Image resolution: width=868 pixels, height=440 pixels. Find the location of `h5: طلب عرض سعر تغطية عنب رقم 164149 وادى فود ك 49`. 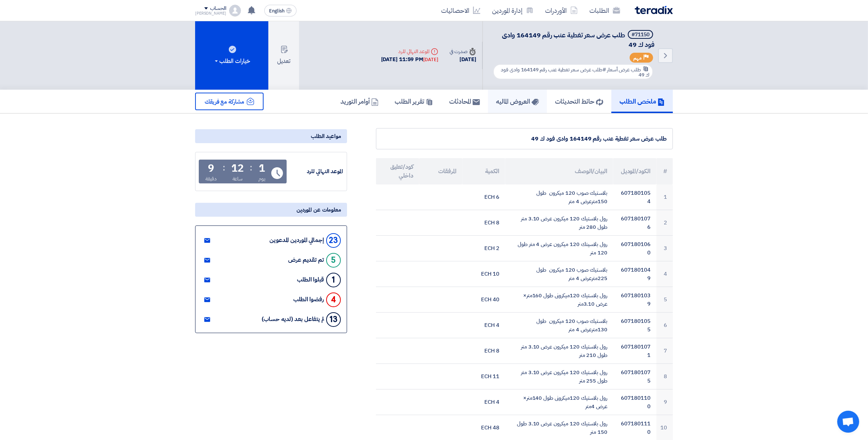

h5: طلب عرض سعر تغطية عنب رقم 164149 وادى فود ك 49 is located at coordinates (573, 40).